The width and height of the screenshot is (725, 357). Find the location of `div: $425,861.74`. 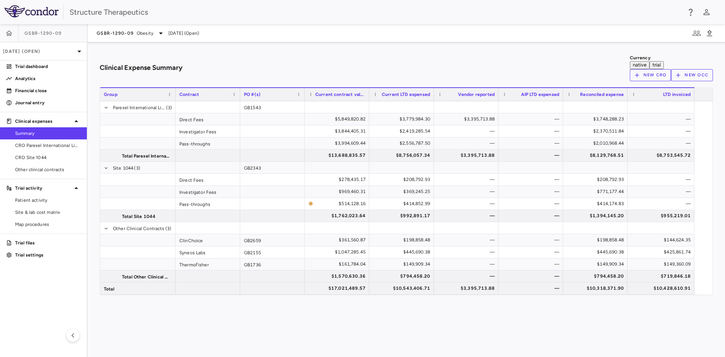

div: $425,861.74 is located at coordinates (662, 252).